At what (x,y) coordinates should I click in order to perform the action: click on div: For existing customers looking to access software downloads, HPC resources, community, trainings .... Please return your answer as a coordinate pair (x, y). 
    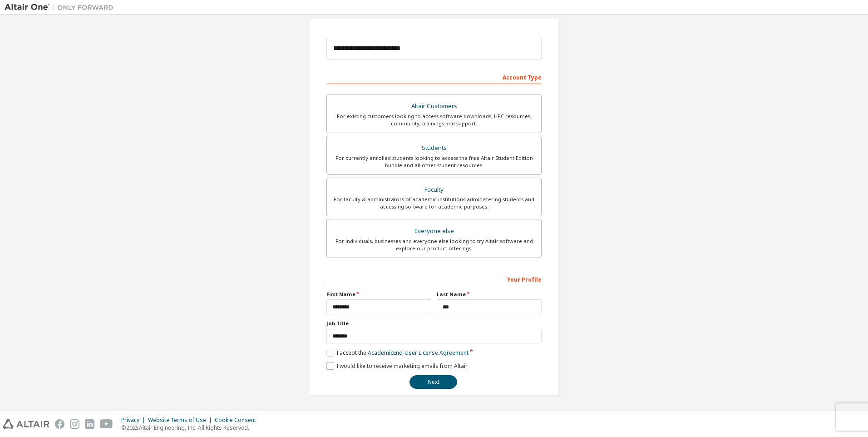
    Looking at the image, I should click on (434, 120).